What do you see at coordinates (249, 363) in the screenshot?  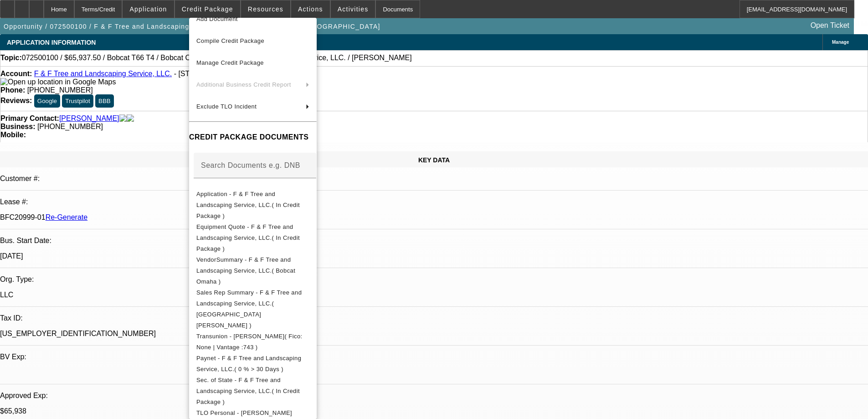 I see `span: Paynet - F & F Tree and Landscaping Service, LLC.( 0 % > 30 Days )` at bounding box center [249, 363].